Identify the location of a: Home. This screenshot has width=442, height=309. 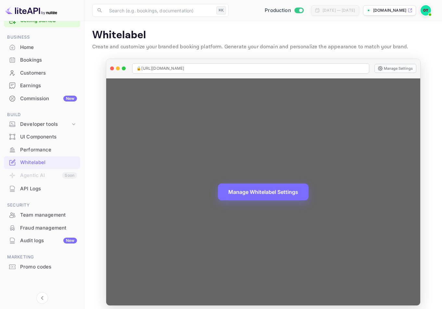
(42, 47).